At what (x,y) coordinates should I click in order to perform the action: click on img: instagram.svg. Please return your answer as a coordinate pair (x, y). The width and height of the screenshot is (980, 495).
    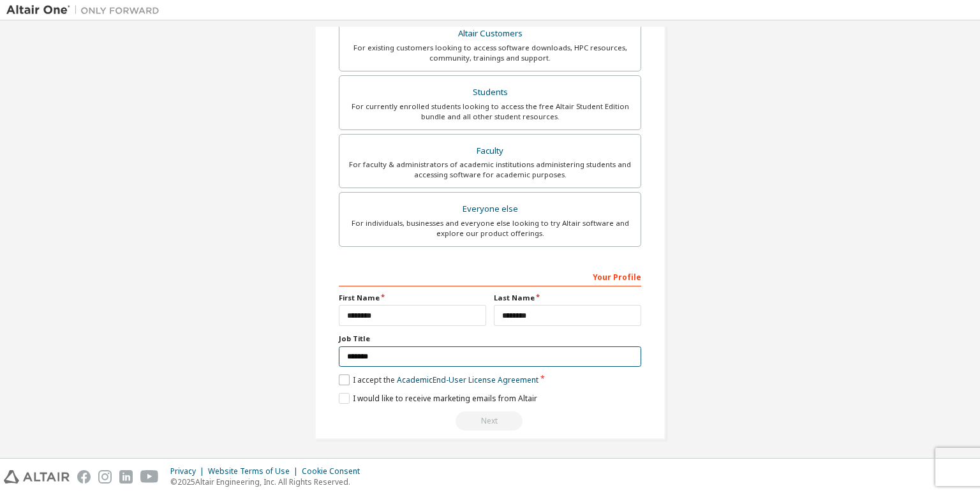
    Looking at the image, I should click on (105, 476).